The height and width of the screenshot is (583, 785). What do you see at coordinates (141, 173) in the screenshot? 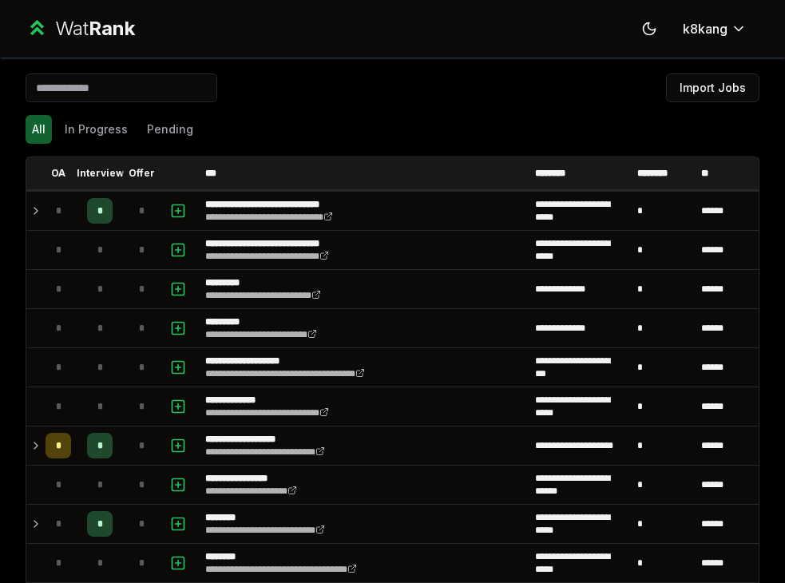
I see `p: Offer` at bounding box center [141, 173].